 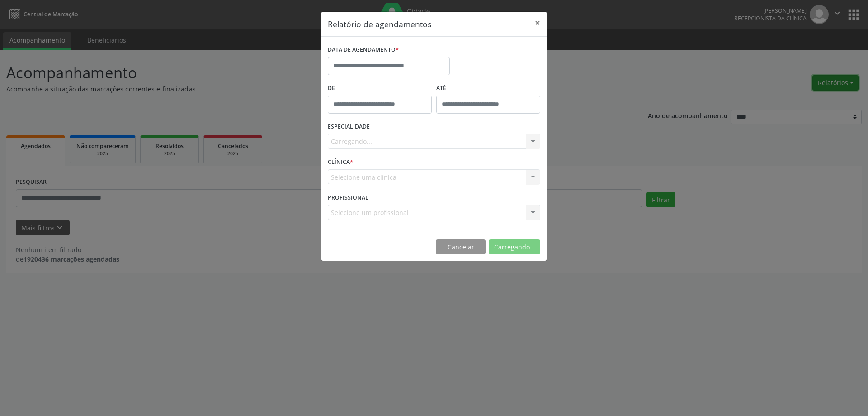 I want to click on label: DATA DE AGENDAMENTO, so click(x=363, y=50).